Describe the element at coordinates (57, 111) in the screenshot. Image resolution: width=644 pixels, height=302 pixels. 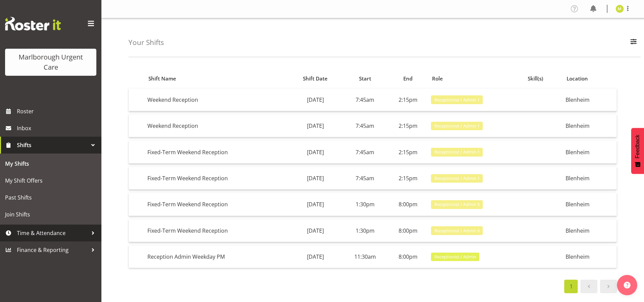
I see `span: Roster` at that location.